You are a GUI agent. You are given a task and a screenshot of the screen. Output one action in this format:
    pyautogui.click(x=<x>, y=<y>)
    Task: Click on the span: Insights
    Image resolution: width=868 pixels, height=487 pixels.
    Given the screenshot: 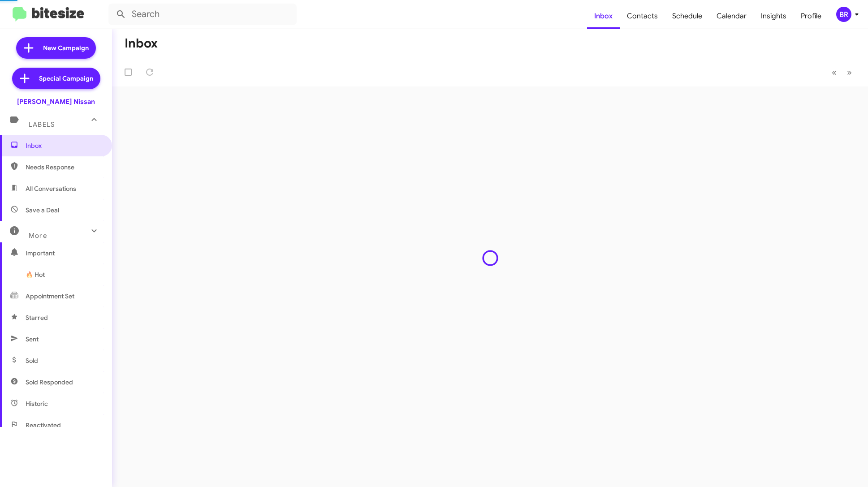 What is the action you would take?
    pyautogui.click(x=773, y=16)
    